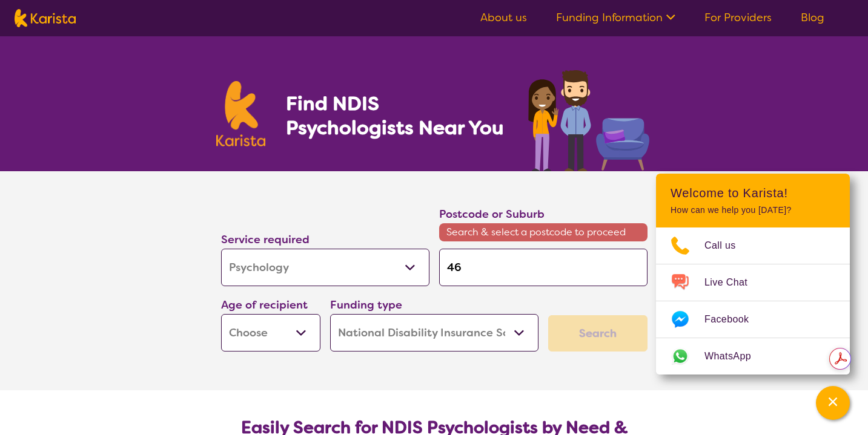  I want to click on a: Blog, so click(812, 17).